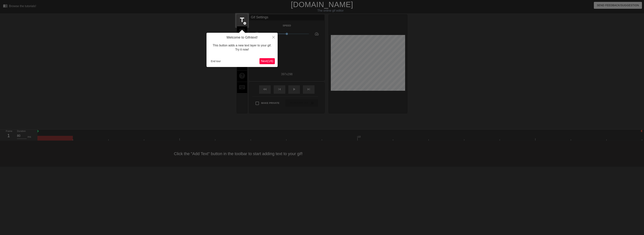 This screenshot has width=644, height=235. Describe the element at coordinates (274, 37) in the screenshot. I see `button: Close` at that location.